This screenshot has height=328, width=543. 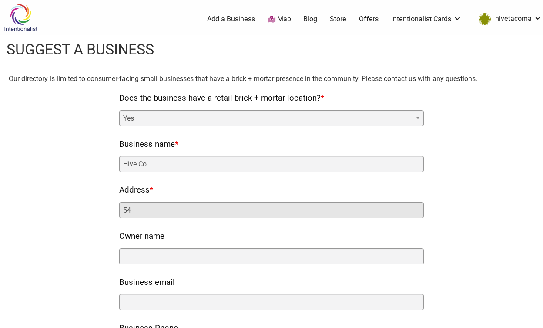 I want to click on label: Owner name, so click(x=142, y=236).